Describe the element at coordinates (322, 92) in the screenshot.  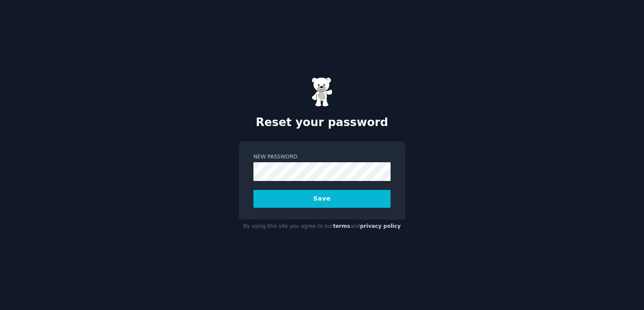
I see `img: Gummy Bear` at that location.